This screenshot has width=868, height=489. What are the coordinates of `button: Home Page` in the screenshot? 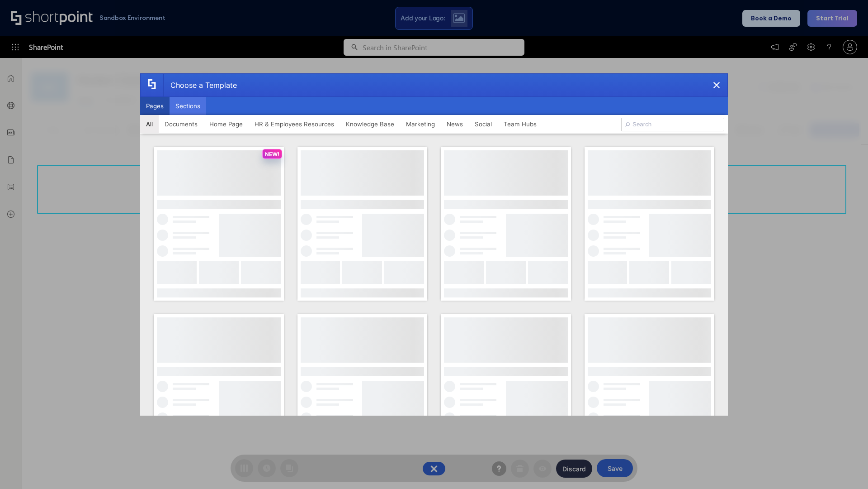 It's located at (226, 124).